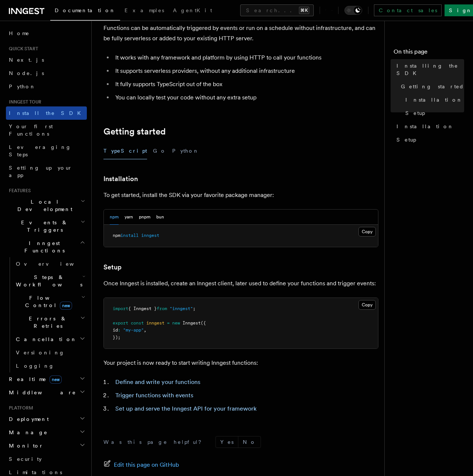  What do you see at coordinates (186, 151) in the screenshot?
I see `button: Python` at bounding box center [186, 151].